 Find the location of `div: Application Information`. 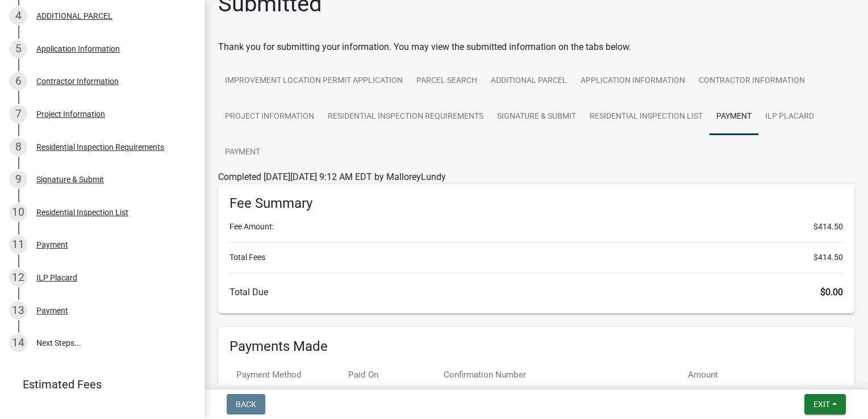

div: Application Information is located at coordinates (78, 49).